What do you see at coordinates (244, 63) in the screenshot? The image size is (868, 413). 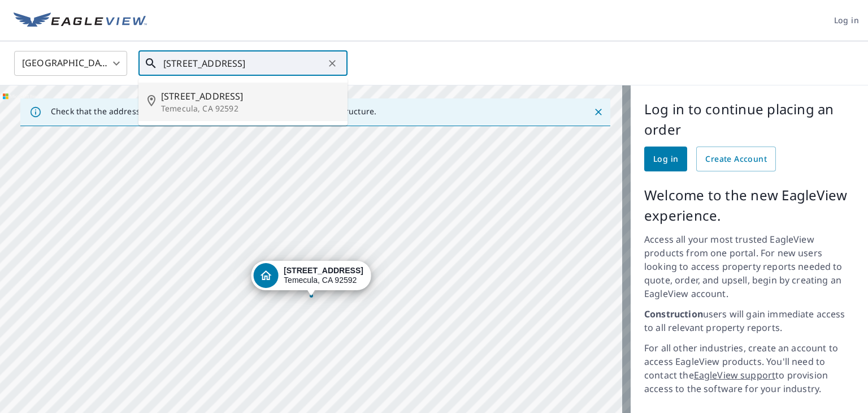 I see `input: Search by address or latitude-longitude` at bounding box center [244, 63].